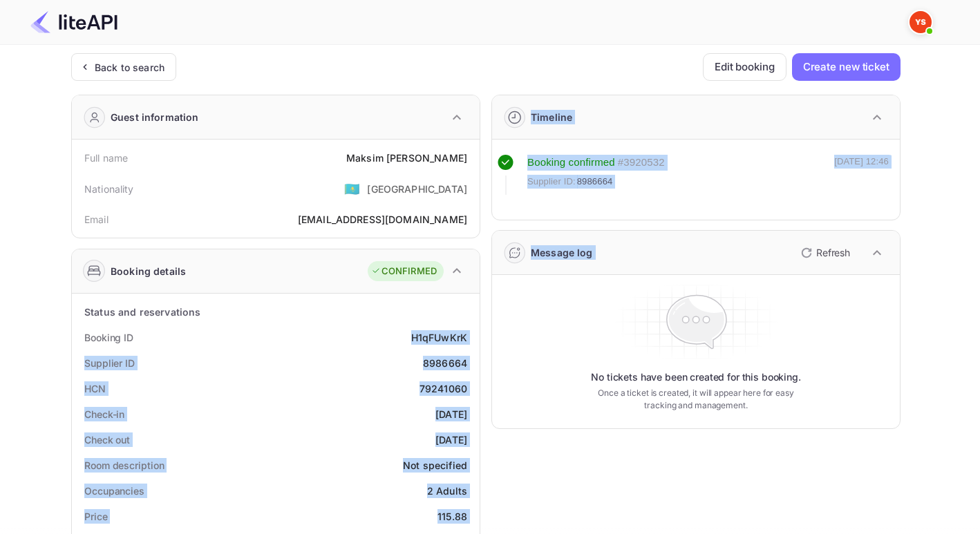 Image resolution: width=980 pixels, height=534 pixels. What do you see at coordinates (114, 491) in the screenshot?
I see `div: Occupancies` at bounding box center [114, 491].